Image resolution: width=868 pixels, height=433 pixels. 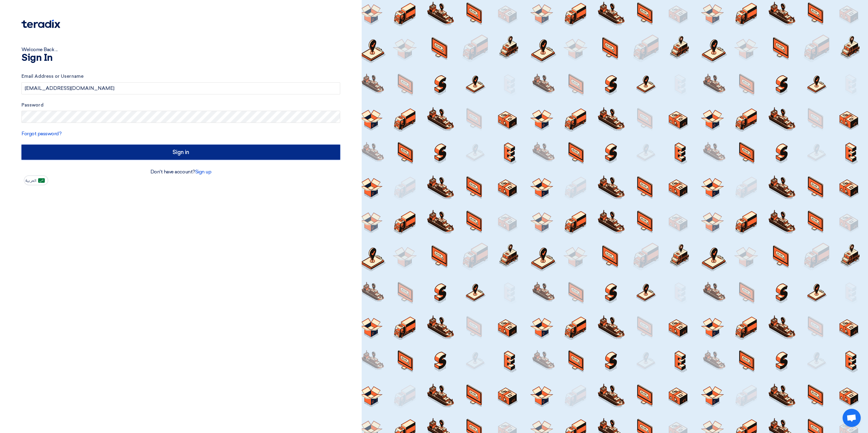 What do you see at coordinates (203, 172) in the screenshot?
I see `a: Sign up` at bounding box center [203, 172].